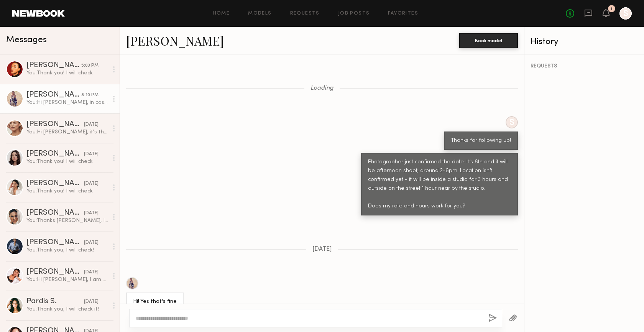 This screenshot has height=332, width=644. What do you see at coordinates (67, 250) in the screenshot?
I see `div: You: Thank you, I will check!` at bounding box center [67, 250].